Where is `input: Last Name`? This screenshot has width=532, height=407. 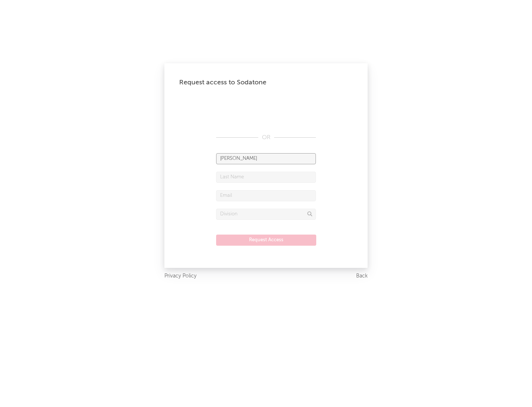 input: Last Name is located at coordinates (266, 177).